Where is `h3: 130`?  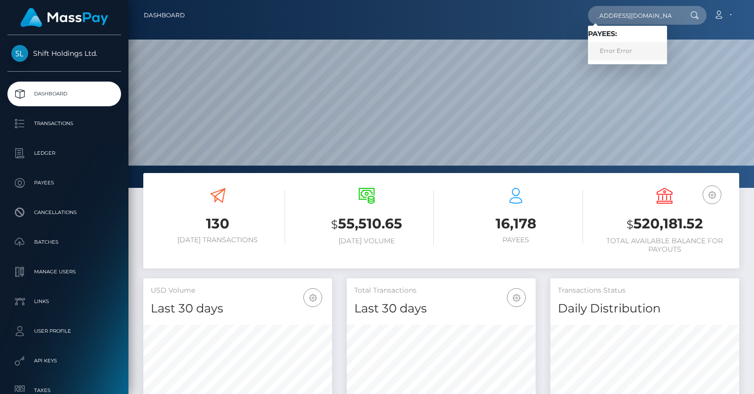 h3: 130 is located at coordinates (218, 223).